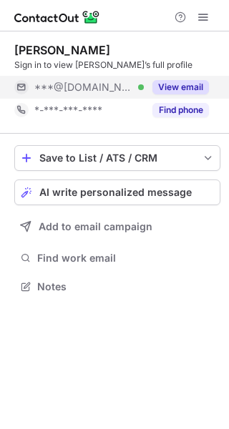  Describe the element at coordinates (115, 192) in the screenshot. I see `span: AI write personalized message` at that location.